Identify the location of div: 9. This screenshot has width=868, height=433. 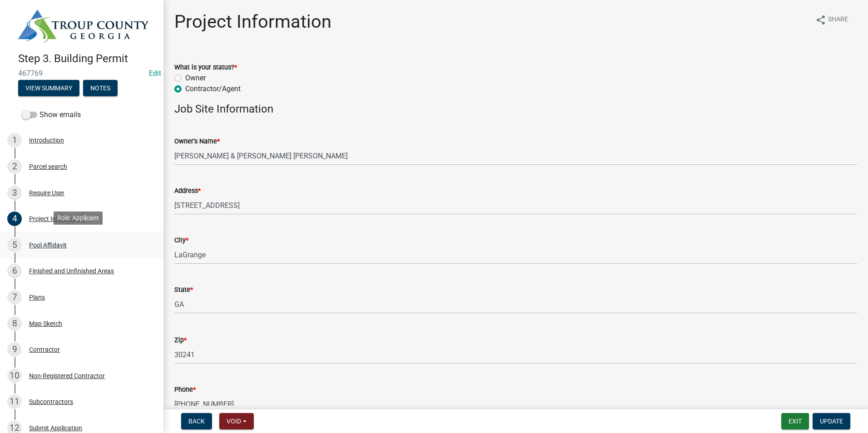
(15, 350).